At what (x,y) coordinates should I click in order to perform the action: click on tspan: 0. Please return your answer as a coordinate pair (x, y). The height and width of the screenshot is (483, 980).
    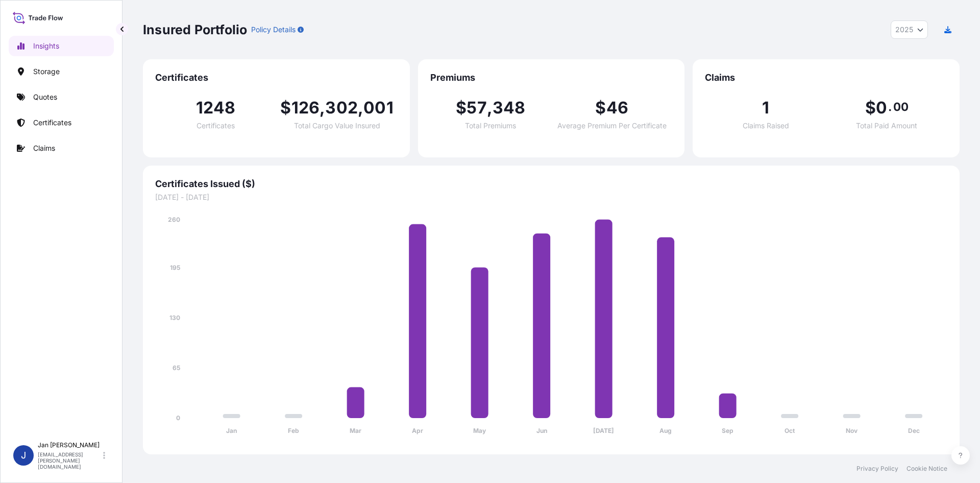
    Looking at the image, I should click on (178, 417).